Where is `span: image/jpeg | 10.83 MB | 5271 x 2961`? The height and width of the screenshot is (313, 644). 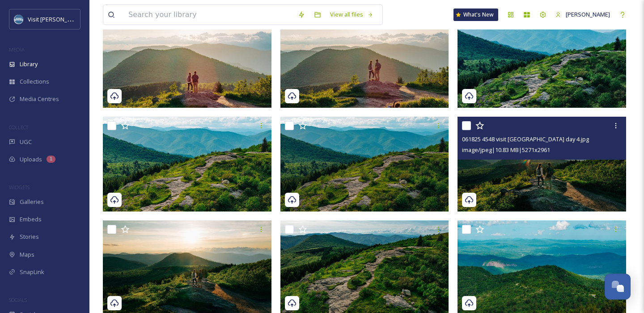
span: image/jpeg | 10.83 MB | 5271 x 2961 is located at coordinates (506, 150).